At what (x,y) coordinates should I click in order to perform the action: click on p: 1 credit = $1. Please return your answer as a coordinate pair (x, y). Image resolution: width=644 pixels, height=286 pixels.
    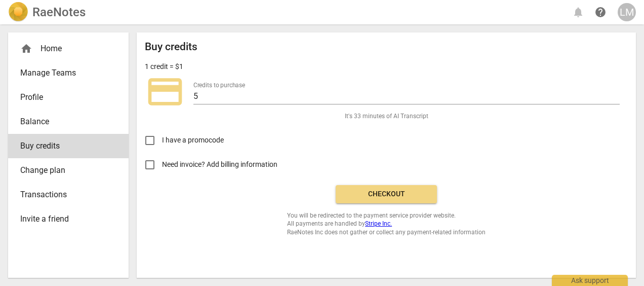
    Looking at the image, I should click on (164, 67).